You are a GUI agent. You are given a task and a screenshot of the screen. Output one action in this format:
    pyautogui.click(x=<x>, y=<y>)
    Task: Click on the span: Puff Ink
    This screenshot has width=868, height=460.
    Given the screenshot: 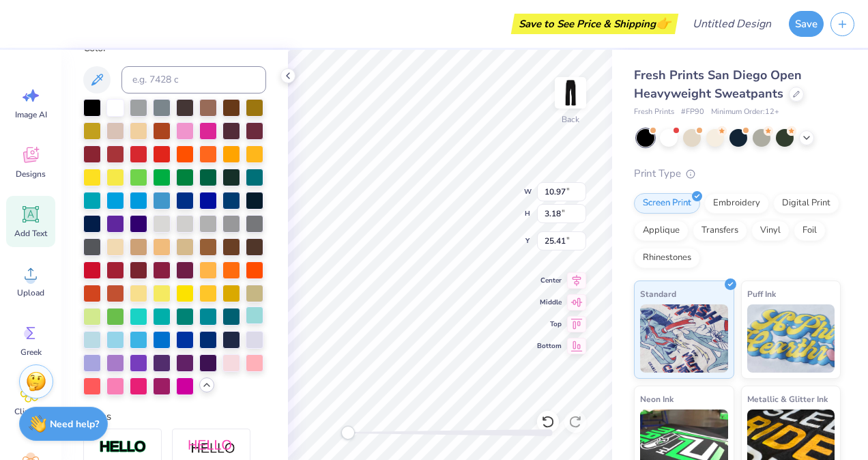 What is the action you would take?
    pyautogui.click(x=762, y=293)
    